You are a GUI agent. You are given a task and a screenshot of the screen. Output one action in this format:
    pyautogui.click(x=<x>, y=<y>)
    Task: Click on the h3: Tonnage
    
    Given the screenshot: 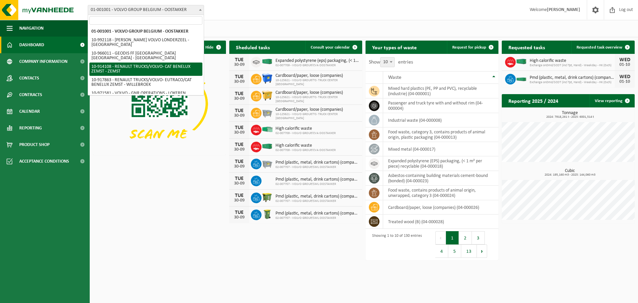 What is the action you would take?
    pyautogui.click(x=570, y=115)
    